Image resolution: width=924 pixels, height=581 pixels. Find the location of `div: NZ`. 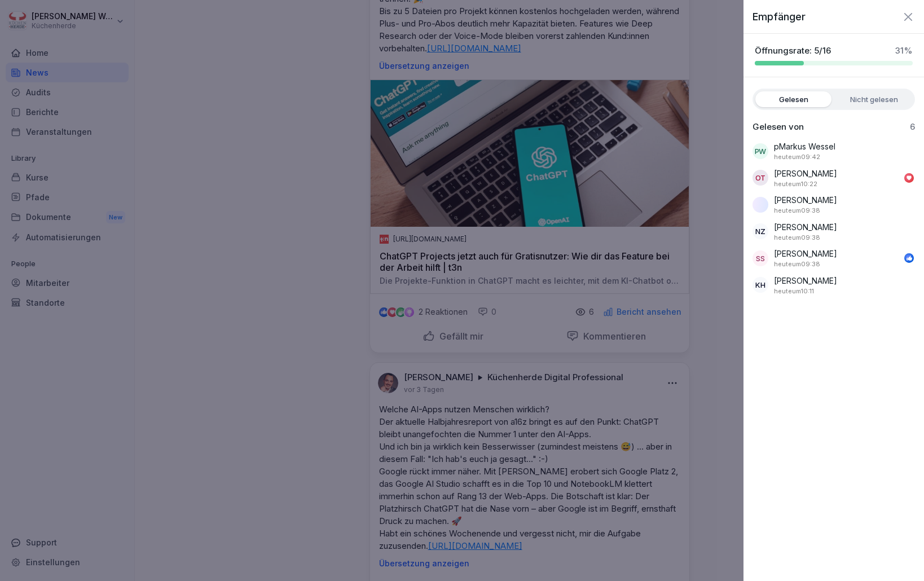

div: NZ is located at coordinates (760, 231).